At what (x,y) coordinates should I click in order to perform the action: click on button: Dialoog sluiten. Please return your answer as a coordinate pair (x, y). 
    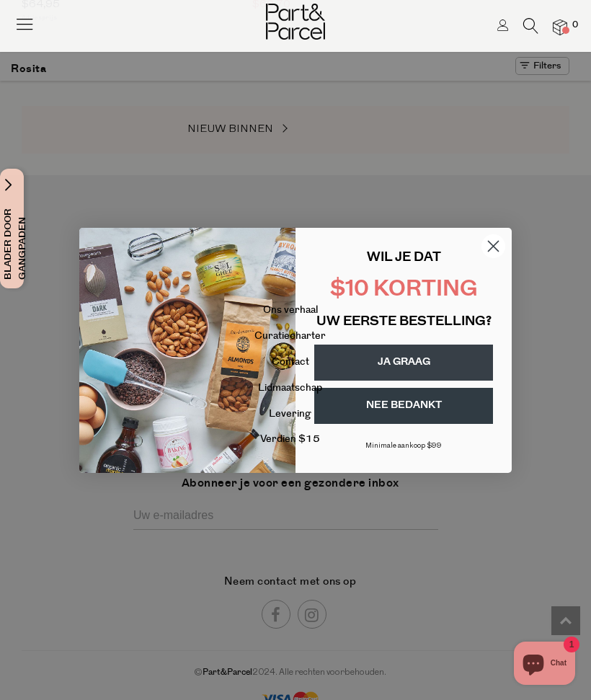
    Looking at the image, I should click on (492, 245).